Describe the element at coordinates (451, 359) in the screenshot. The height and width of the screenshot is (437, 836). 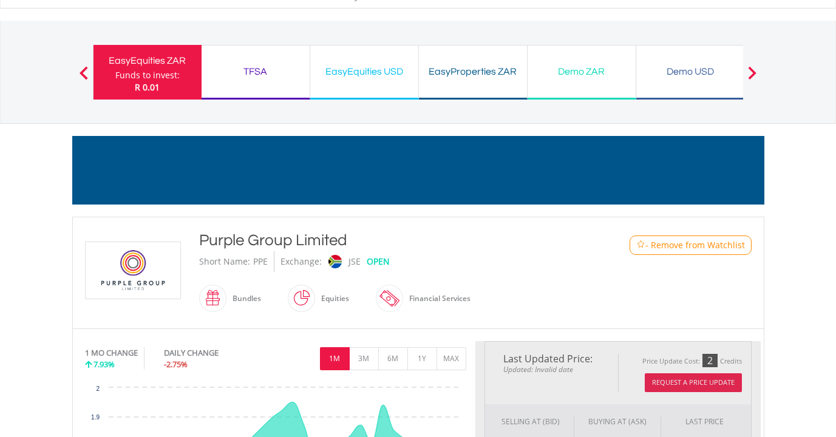
I see `button: MAX` at that location.